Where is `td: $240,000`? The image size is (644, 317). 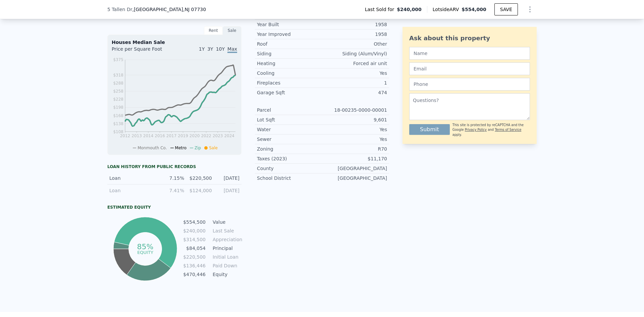
td: $240,000 is located at coordinates (194, 231).